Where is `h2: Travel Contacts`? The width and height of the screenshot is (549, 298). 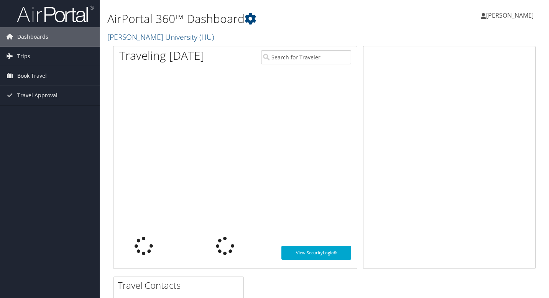 h2: Travel Contacts is located at coordinates (181, 286).